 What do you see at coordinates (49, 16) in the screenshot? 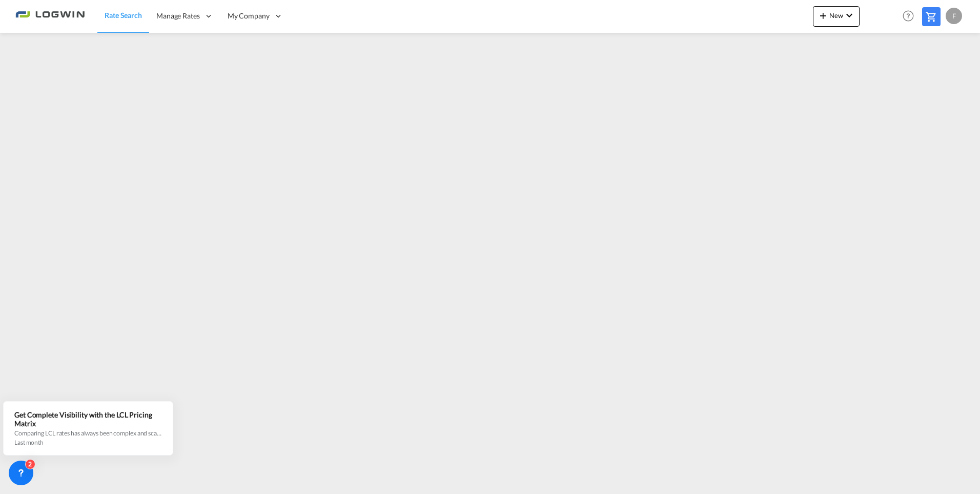
I see `img: 2761ae10d95411efa20a1f5e0282d2d7.png` at bounding box center [49, 16].